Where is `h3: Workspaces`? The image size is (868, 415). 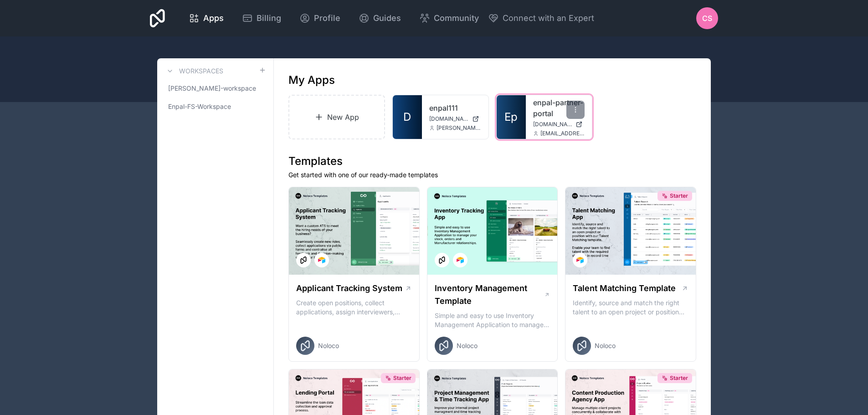 h3: Workspaces is located at coordinates (201, 71).